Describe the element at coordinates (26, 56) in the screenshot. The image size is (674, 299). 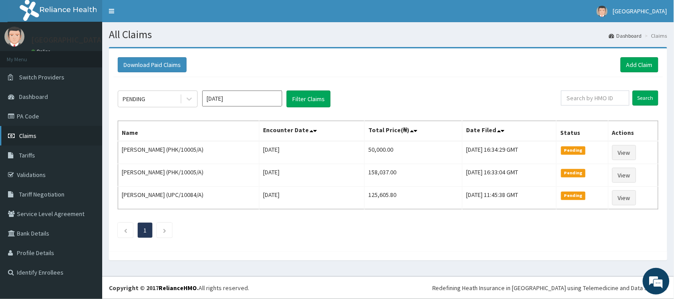
I see `img: d_794563401_company_1708531726252_794563401` at that location.